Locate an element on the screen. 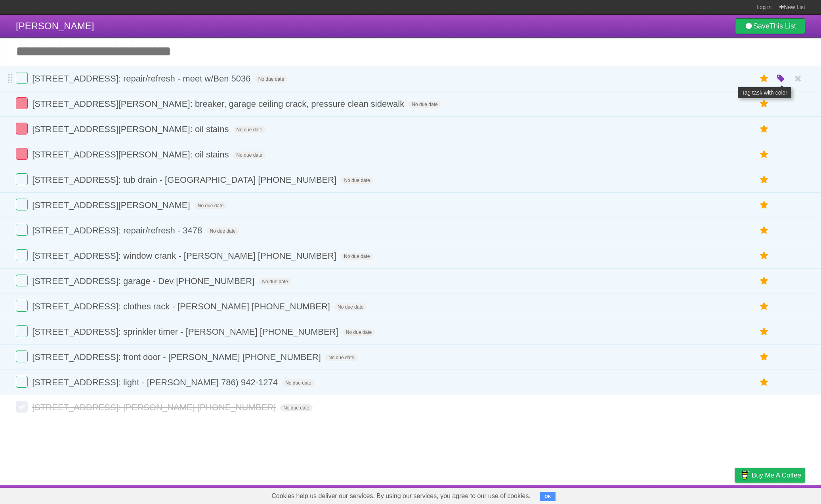 Image resolution: width=821 pixels, height=504 pixels. a: Privacy is located at coordinates (735, 495).